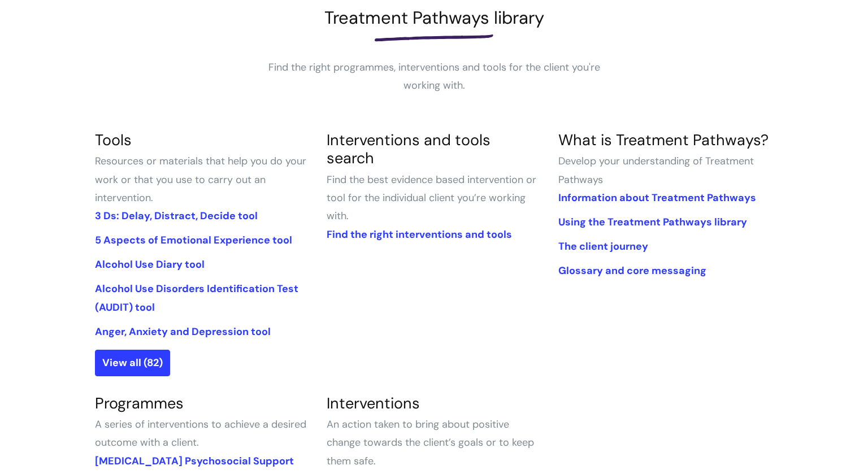 The height and width of the screenshot is (474, 868). Describe the element at coordinates (200, 433) in the screenshot. I see `span: A series of interventions to achieve a desired outcome with a client.` at that location.